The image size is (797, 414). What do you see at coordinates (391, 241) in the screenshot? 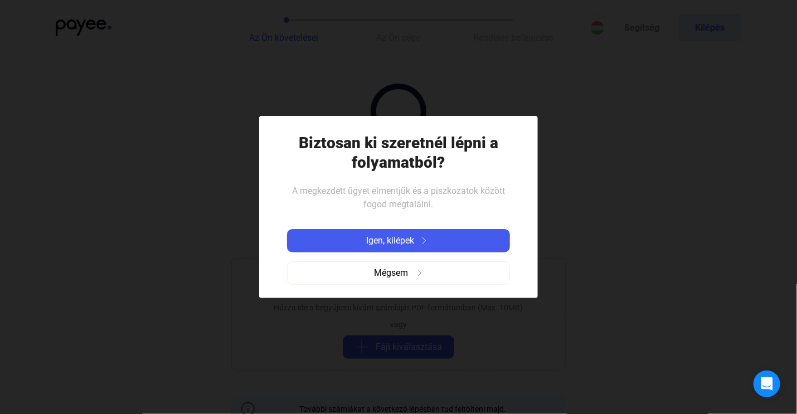
I see `span: Igen, kilépek` at bounding box center [391, 241].